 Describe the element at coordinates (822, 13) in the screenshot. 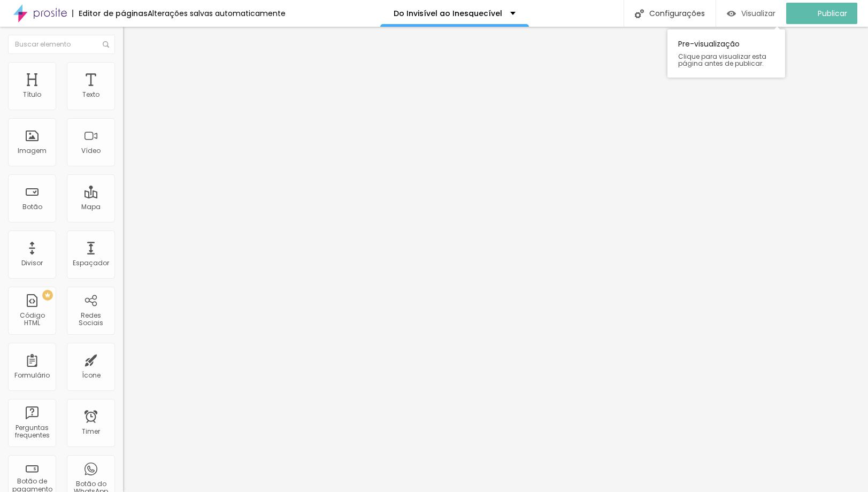

I see `button: Publicar` at that location.